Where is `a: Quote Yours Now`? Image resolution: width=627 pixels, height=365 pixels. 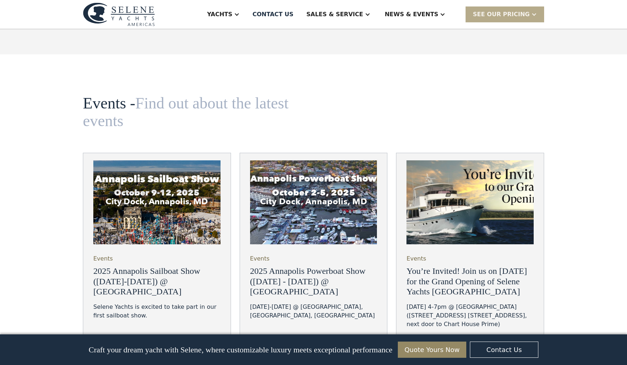
a: Quote Yours Now is located at coordinates (432, 350).